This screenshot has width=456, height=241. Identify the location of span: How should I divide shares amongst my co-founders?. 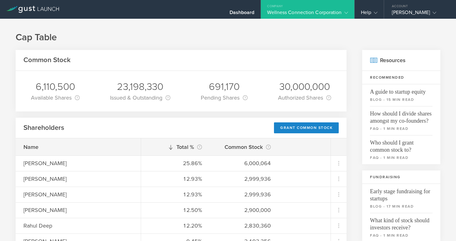
(401, 115).